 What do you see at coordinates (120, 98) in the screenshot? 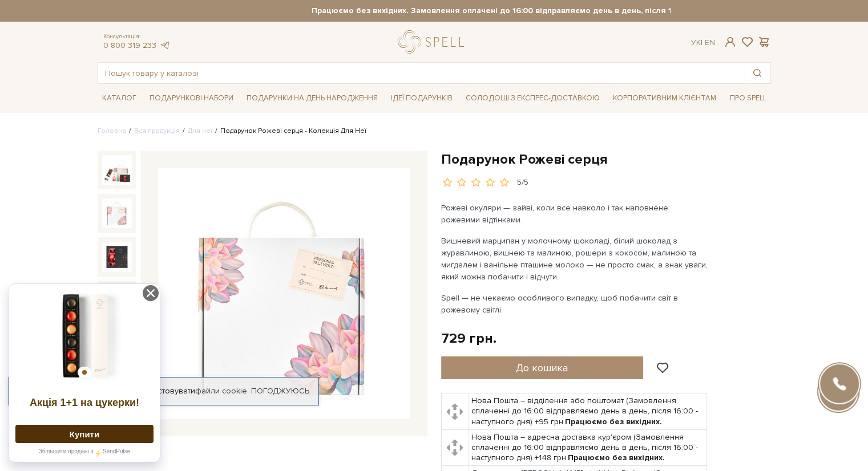
I see `span: Каталог` at bounding box center [120, 98].